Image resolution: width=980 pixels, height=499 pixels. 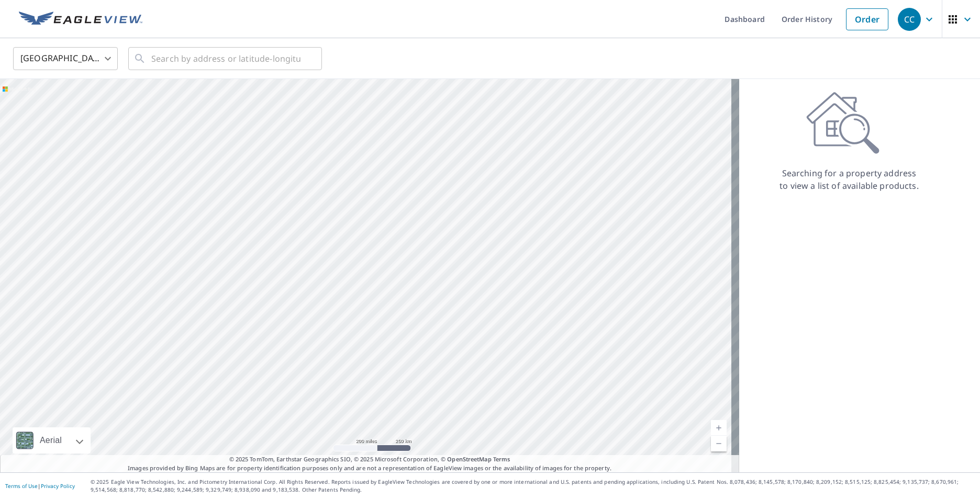 I want to click on img: EV Logo, so click(x=81, y=20).